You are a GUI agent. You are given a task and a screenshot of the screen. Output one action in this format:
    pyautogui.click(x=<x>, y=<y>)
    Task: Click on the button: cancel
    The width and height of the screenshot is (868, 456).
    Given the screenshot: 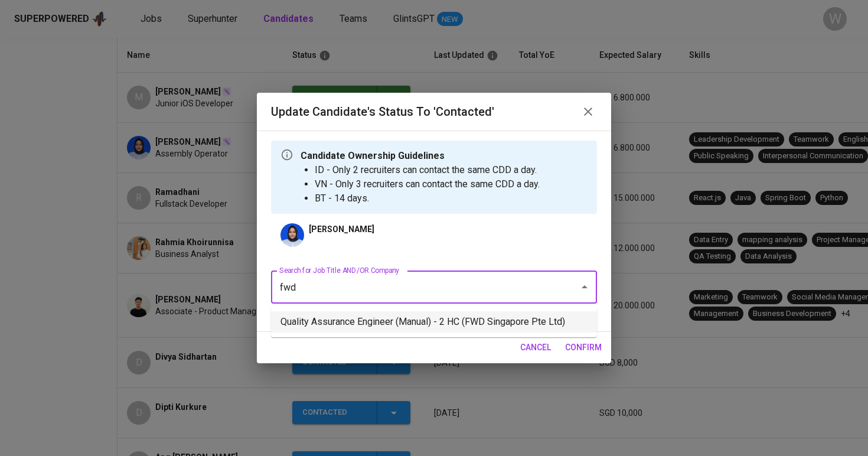 What is the action you would take?
    pyautogui.click(x=536, y=348)
    